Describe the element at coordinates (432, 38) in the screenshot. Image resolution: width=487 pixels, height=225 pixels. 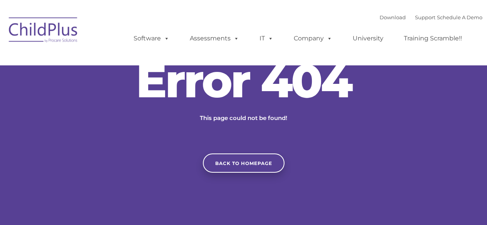
I see `a: Training Scramble!!` at that location.